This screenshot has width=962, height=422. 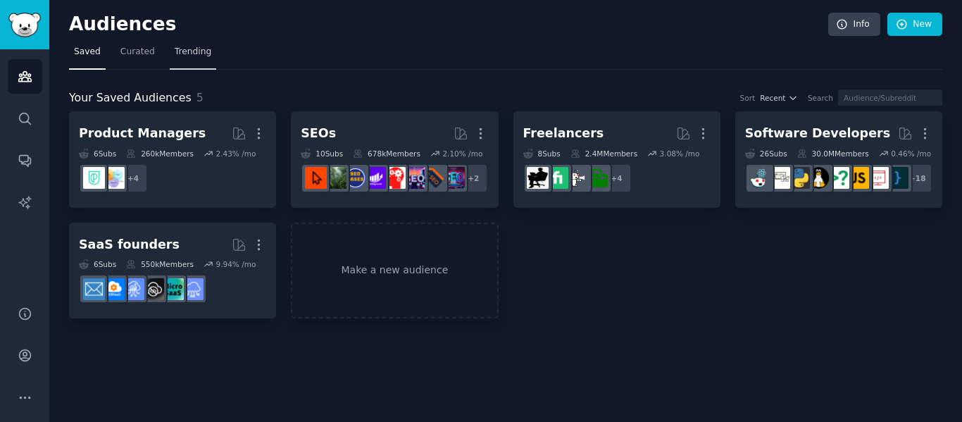 What do you see at coordinates (897, 177) in the screenshot?
I see `img: programming` at bounding box center [897, 177].